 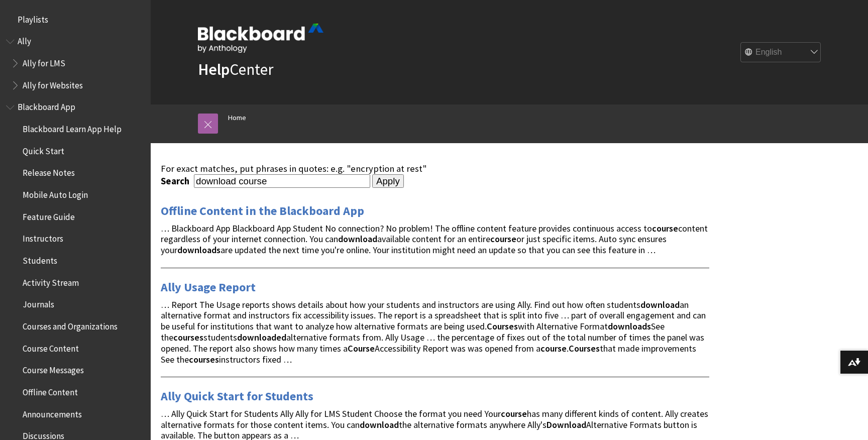 I want to click on span: Journals, so click(x=38, y=303).